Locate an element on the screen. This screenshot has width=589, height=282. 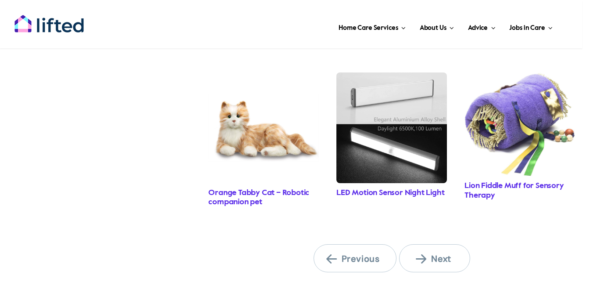
a: lifted-logo is located at coordinates (49, 19).